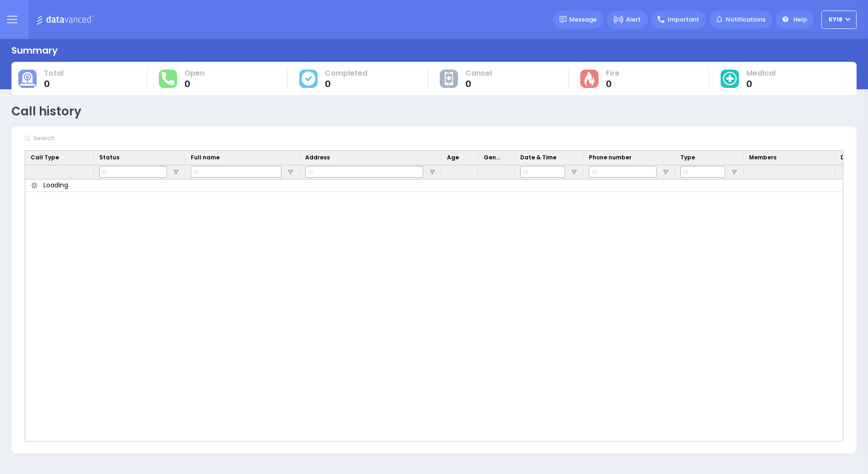 The width and height of the screenshot is (868, 474). I want to click on span: Fire, so click(612, 74).